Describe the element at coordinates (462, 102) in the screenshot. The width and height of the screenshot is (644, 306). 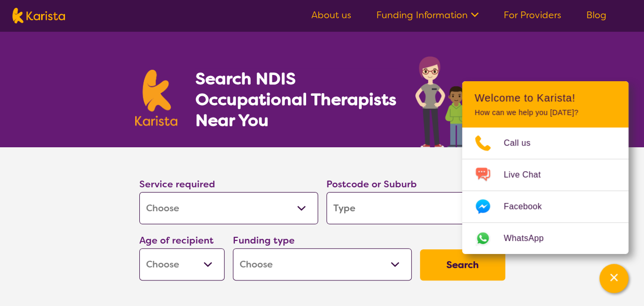
I see `img: occupational-therapy` at that location.